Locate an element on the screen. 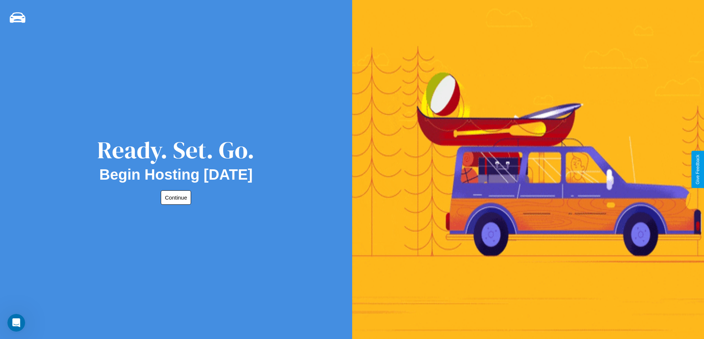 The image size is (704, 339). div: Ready. Set. Go. is located at coordinates (176, 150).